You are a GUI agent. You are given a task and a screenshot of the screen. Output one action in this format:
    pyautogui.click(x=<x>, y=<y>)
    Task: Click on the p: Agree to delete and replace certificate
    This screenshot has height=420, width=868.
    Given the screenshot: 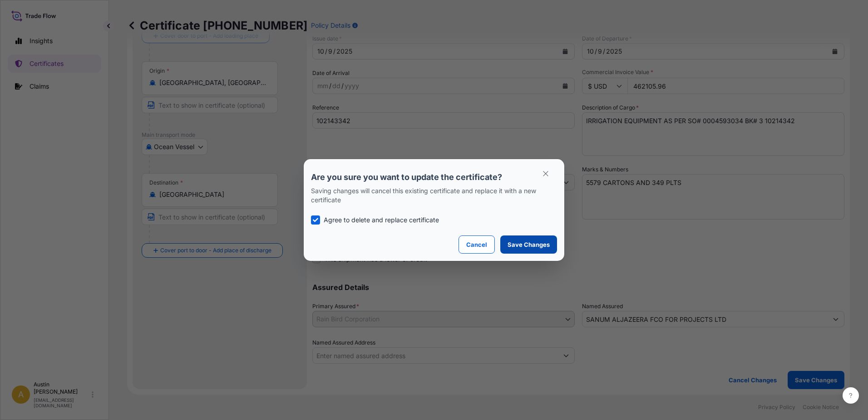 What is the action you would take?
    pyautogui.click(x=381, y=220)
    